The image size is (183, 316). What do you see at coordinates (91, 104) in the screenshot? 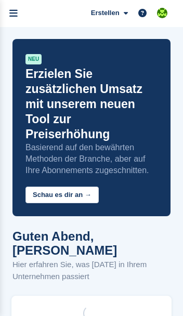
I see `p: Erzielen Sie zusätzlichen Umsatz mit unserem neuen Tool zur Preiserhöhung` at bounding box center [91, 104].